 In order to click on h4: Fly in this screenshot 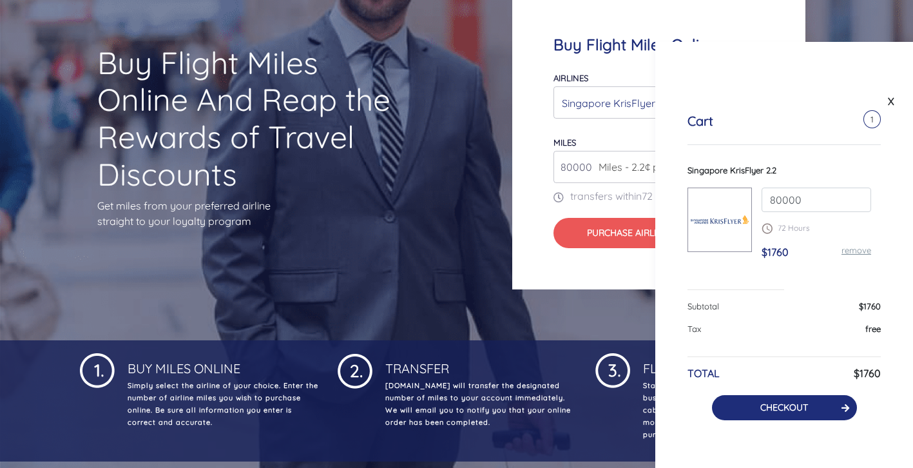, I will do `click(737, 363)`.